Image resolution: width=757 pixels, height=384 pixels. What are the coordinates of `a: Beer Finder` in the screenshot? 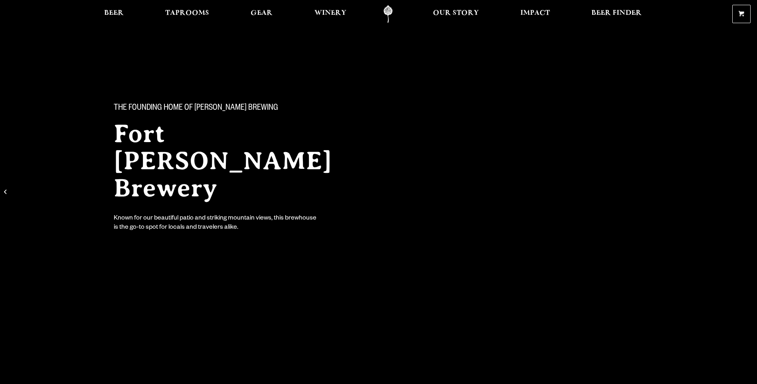 It's located at (616, 14).